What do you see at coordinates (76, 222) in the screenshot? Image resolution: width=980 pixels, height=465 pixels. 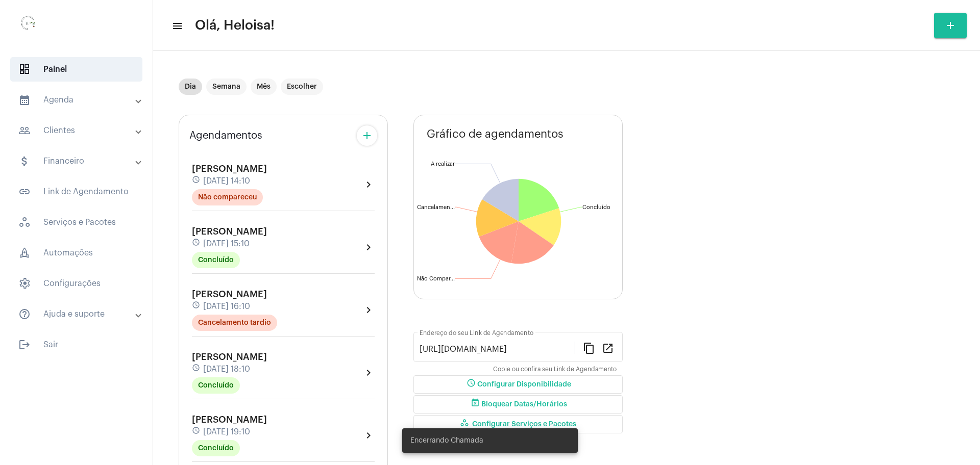 I see `span: Serviços e Pacotes` at bounding box center [76, 222].